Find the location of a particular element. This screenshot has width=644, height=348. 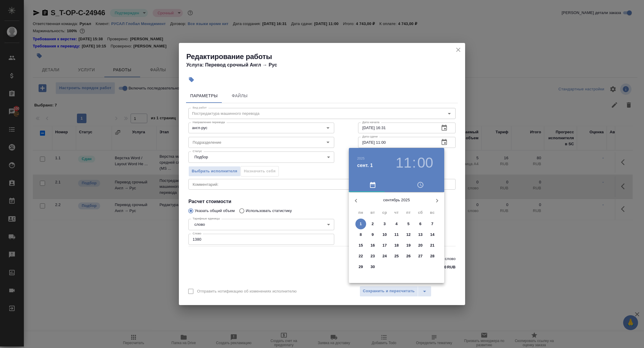

button: 21 is located at coordinates (432, 245).